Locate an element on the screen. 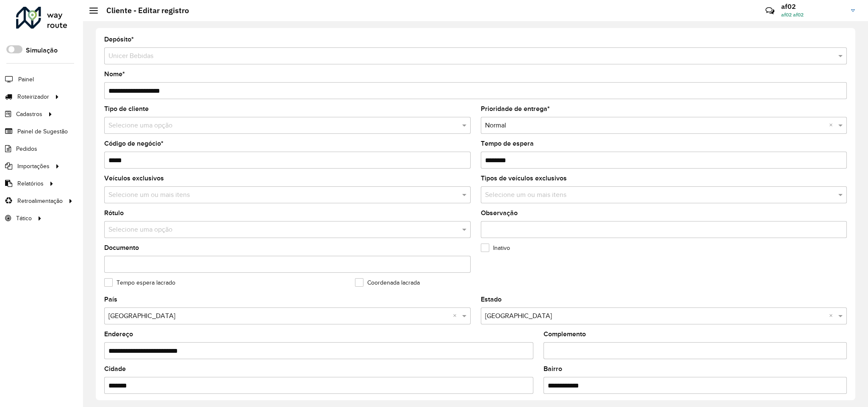  label: Tipo de cliente is located at coordinates (126, 109).